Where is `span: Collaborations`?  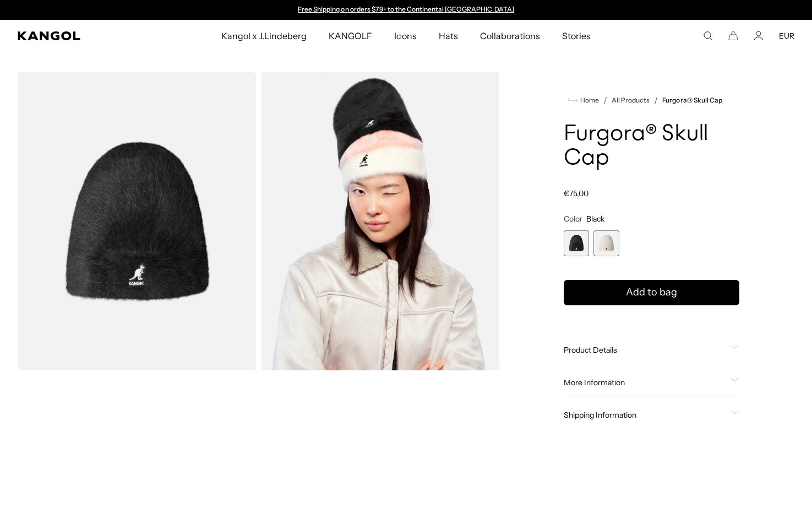
span: Collaborations is located at coordinates (510, 36).